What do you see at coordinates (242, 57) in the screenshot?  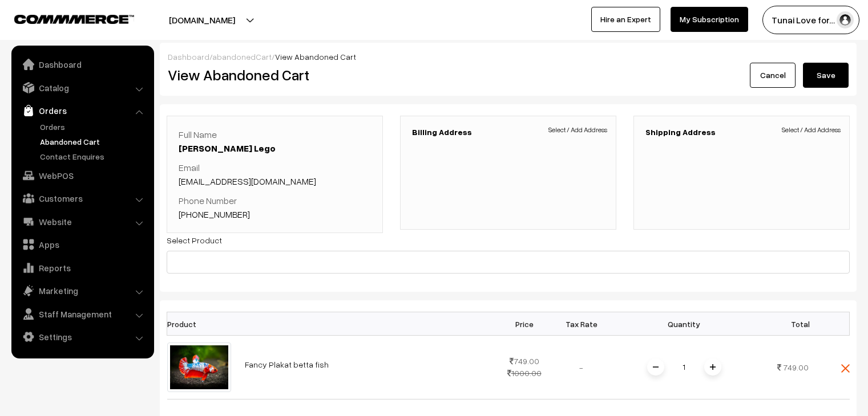 I see `a: abandonedCart` at bounding box center [242, 57].